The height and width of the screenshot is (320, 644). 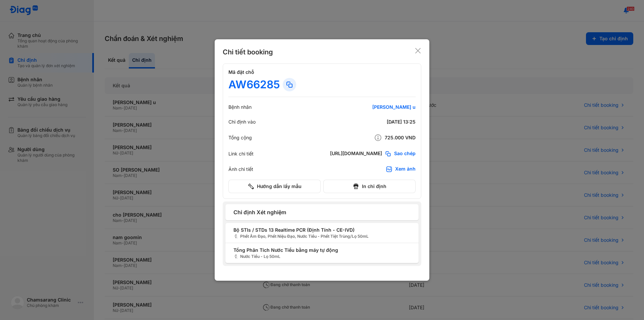 What do you see at coordinates (375, 138) in the screenshot?
I see `div: 725.000 VND` at bounding box center [375, 138].